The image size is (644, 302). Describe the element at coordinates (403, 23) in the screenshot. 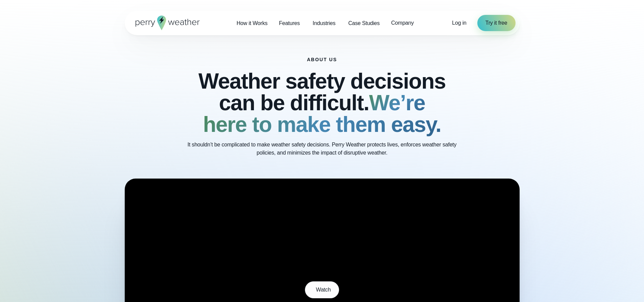

I see `span: Company` at that location.